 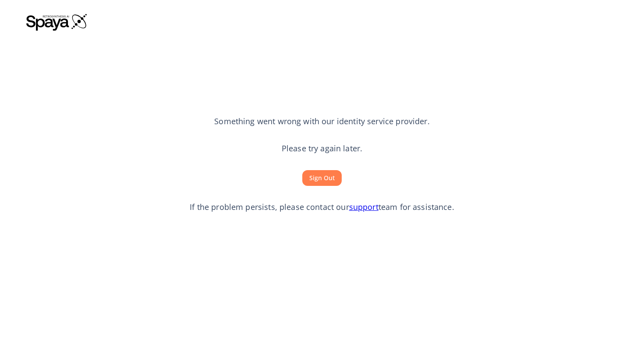 What do you see at coordinates (322, 122) in the screenshot?
I see `p: Something went wrong with our identity service provider.` at bounding box center [322, 122].